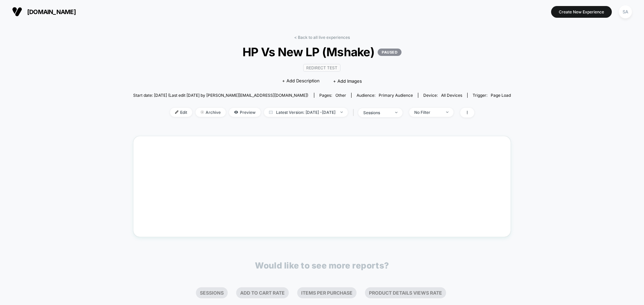 Image resolution: width=644 pixels, height=305 pixels. Describe the element at coordinates (327, 293) in the screenshot. I see `li: Items Per Purchase` at that location.